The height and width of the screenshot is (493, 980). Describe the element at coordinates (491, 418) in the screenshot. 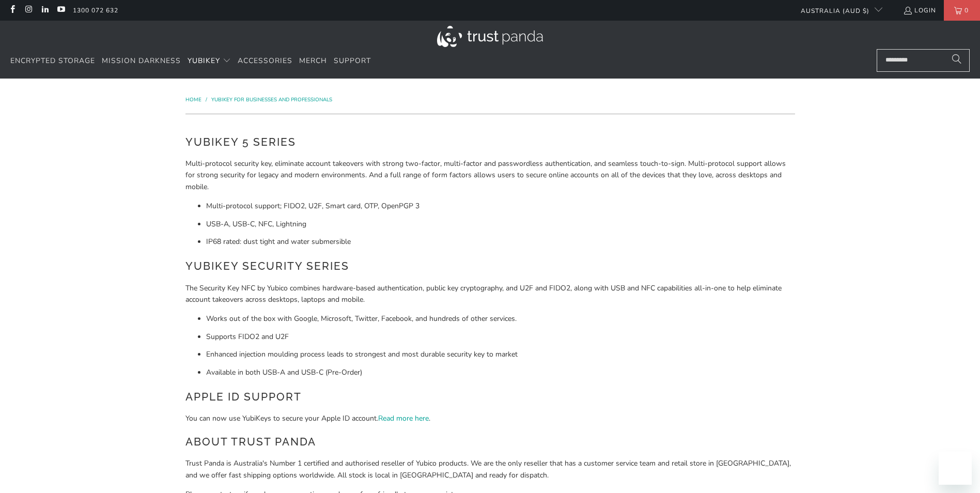

I see `p: You can now use YubiKeys to secure your Apple ID account. .` at that location.